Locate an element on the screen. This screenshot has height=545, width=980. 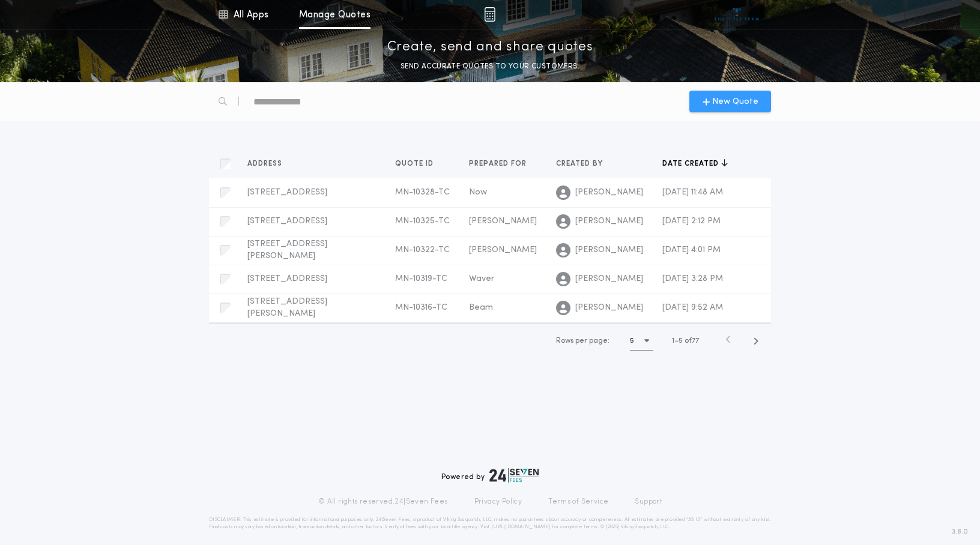
span: Rows per page: is located at coordinates (582, 341).